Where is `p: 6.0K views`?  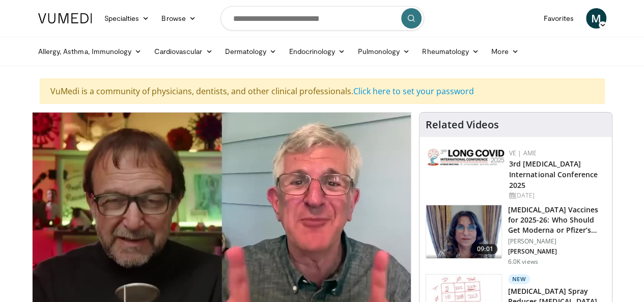 p: 6.0K views is located at coordinates (523, 262).